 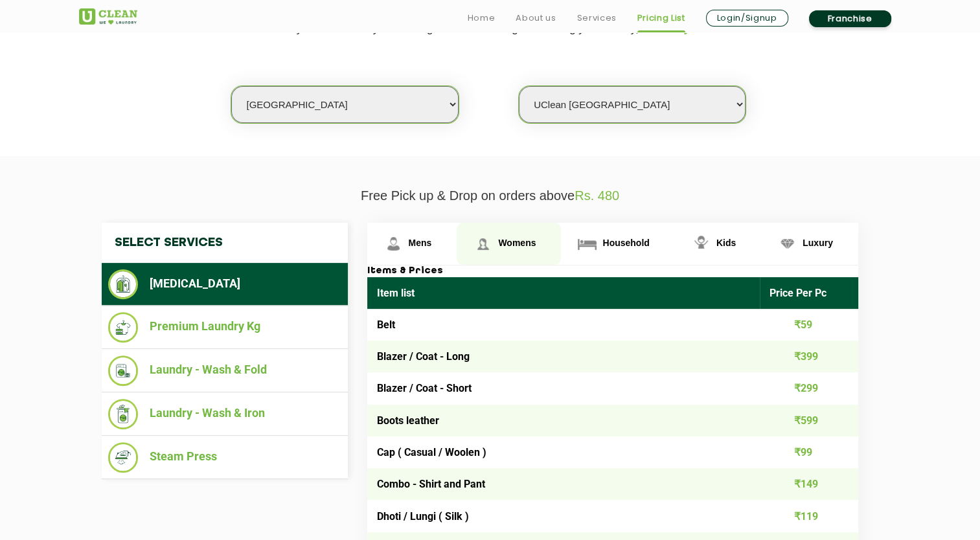 What do you see at coordinates (747, 18) in the screenshot?
I see `a: Login/Signup` at bounding box center [747, 18].